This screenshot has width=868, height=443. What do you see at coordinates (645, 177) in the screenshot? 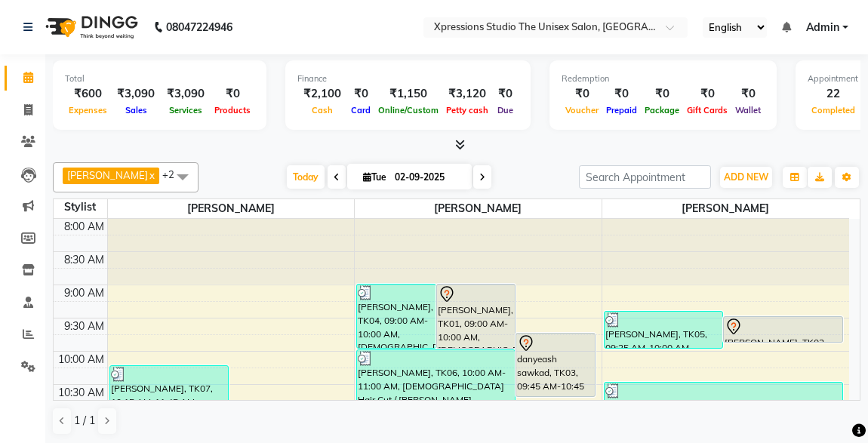
I see `input: Search Appointment` at bounding box center [645, 177].